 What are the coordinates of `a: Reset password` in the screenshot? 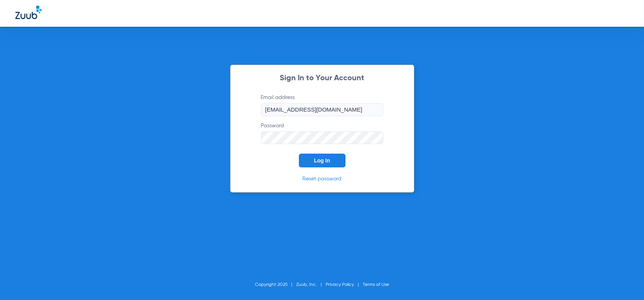 It's located at (322, 179).